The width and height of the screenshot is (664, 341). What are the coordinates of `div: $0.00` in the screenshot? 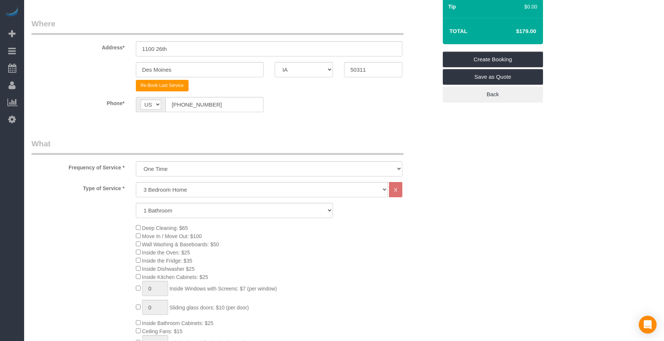 It's located at (520, 7).